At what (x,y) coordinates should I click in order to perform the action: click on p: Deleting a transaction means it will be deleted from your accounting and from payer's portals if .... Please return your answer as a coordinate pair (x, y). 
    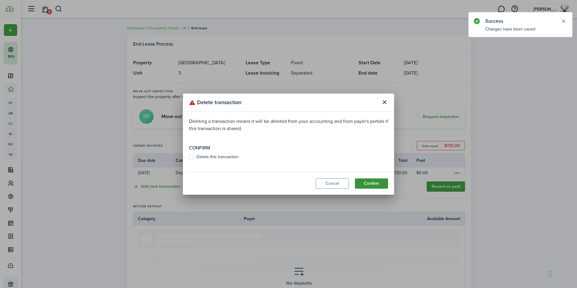
    Looking at the image, I should click on (289, 125).